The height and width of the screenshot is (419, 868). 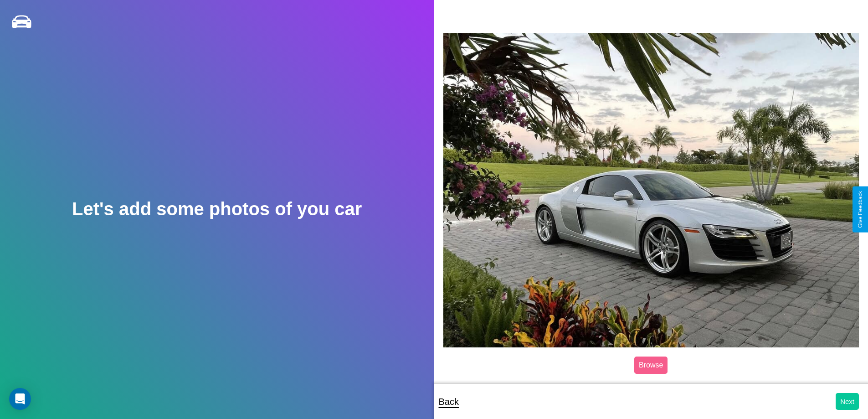 I want to click on label: Browse, so click(x=651, y=365).